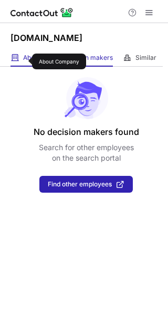 Image resolution: width=168 pixels, height=315 pixels. I want to click on p: Search for other employees on the search portal, so click(86, 153).